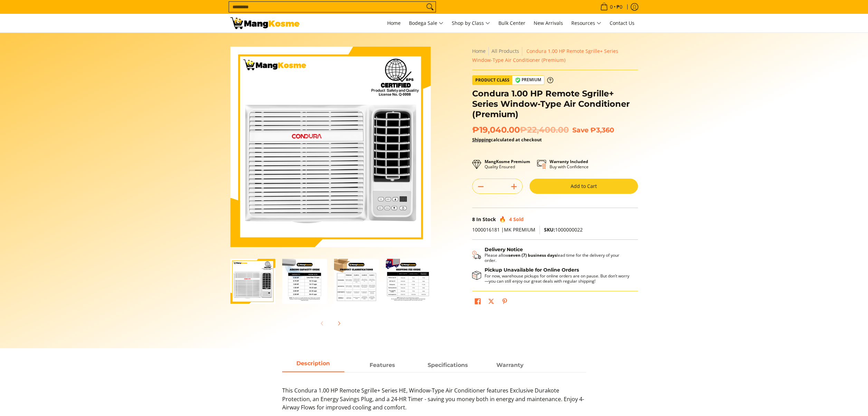 The height and width of the screenshot is (416, 868). I want to click on a: Description 1, so click(383, 365).